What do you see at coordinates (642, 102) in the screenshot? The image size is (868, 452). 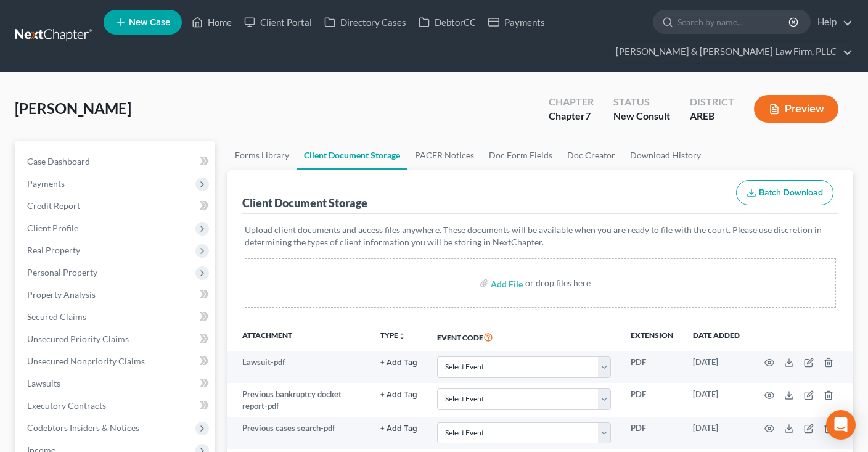 I see `div: Status` at bounding box center [642, 102].